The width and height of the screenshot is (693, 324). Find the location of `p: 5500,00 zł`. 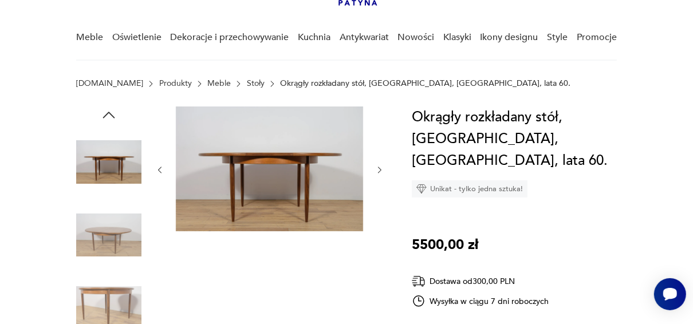

p: 5500,00 zł is located at coordinates (445, 245).